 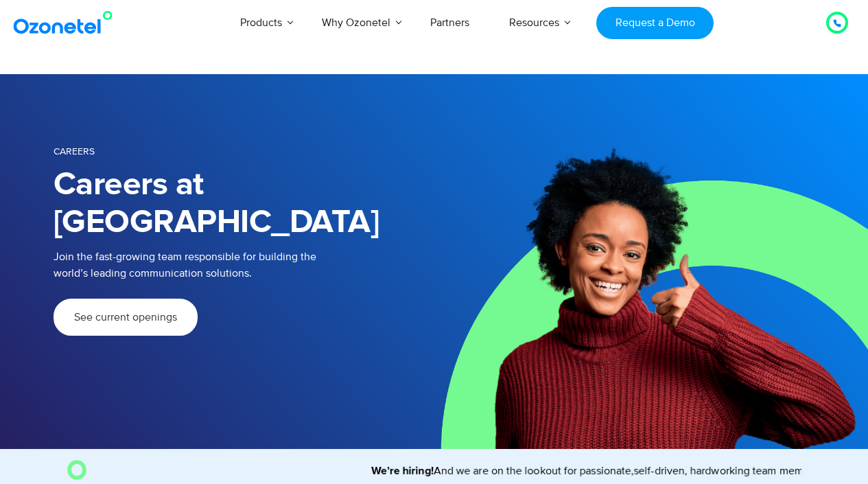 What do you see at coordinates (74, 151) in the screenshot?
I see `span: Careers` at bounding box center [74, 151].